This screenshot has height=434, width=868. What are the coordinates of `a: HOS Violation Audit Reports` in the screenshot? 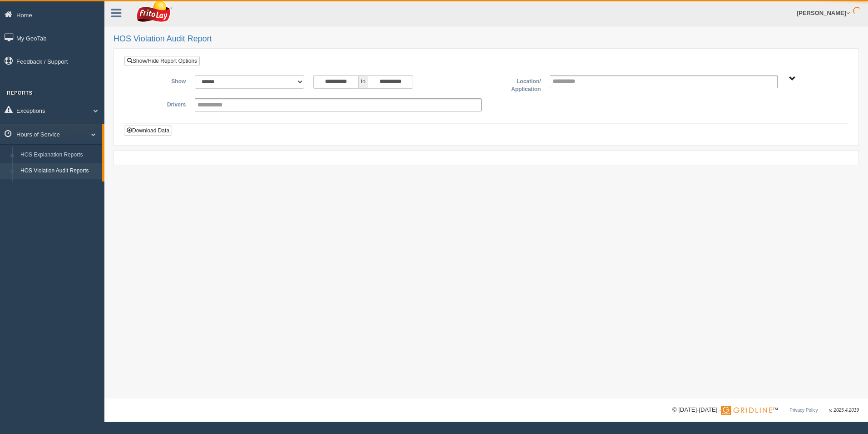 It's located at (59, 171).